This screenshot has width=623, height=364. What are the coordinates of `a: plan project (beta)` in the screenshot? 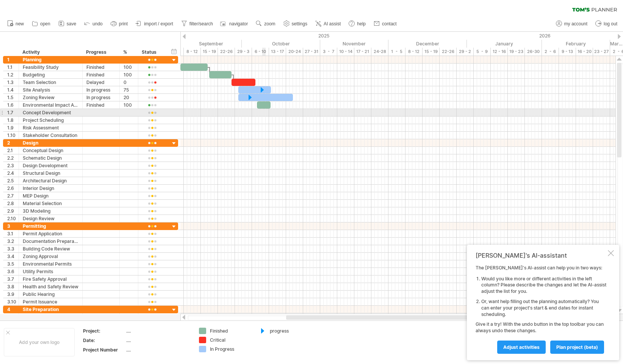 It's located at (577, 347).